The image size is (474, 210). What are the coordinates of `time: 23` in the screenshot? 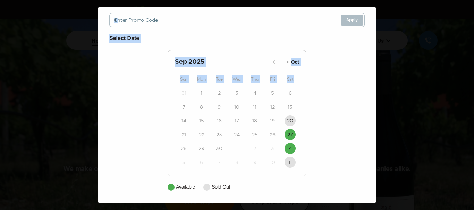 It's located at (219, 135).